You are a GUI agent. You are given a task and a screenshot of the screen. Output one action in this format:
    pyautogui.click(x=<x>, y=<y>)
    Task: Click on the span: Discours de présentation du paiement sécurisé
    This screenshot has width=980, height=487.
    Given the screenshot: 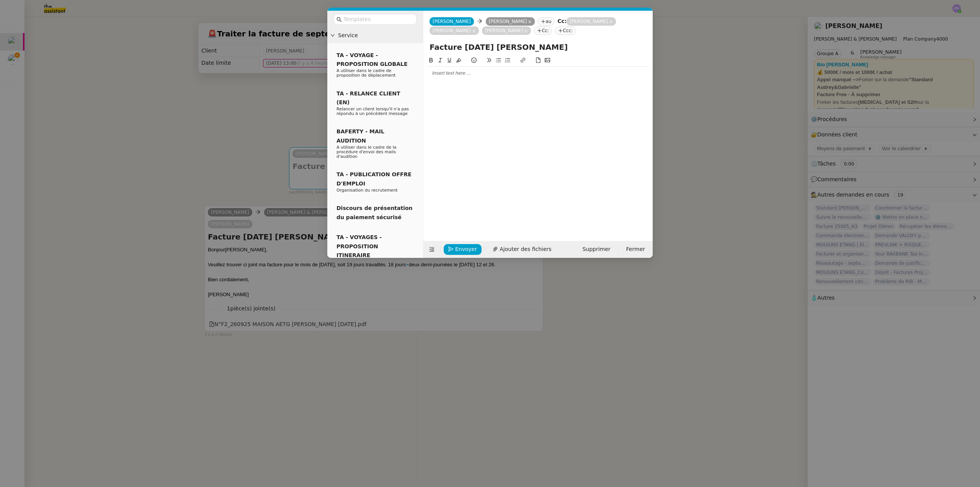 What is the action you would take?
    pyautogui.click(x=375, y=212)
    